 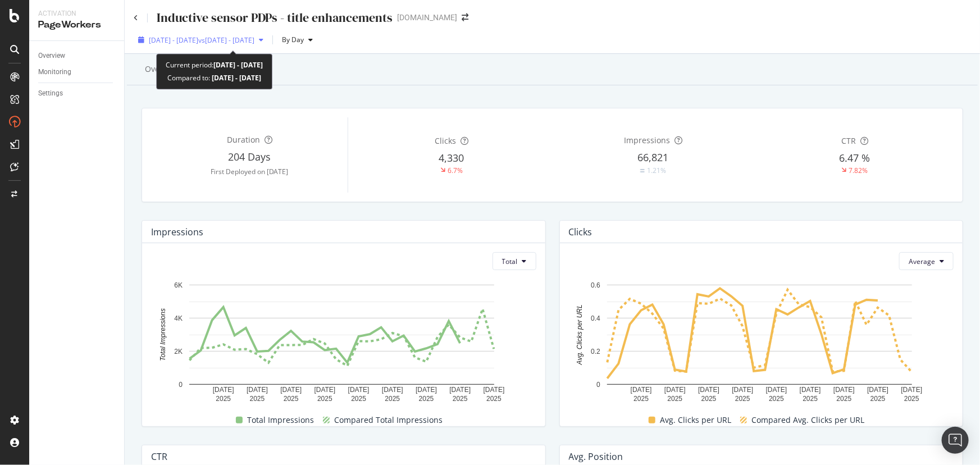 I want to click on div: Inductive sensor PDPs - title enhancements, so click(x=275, y=17).